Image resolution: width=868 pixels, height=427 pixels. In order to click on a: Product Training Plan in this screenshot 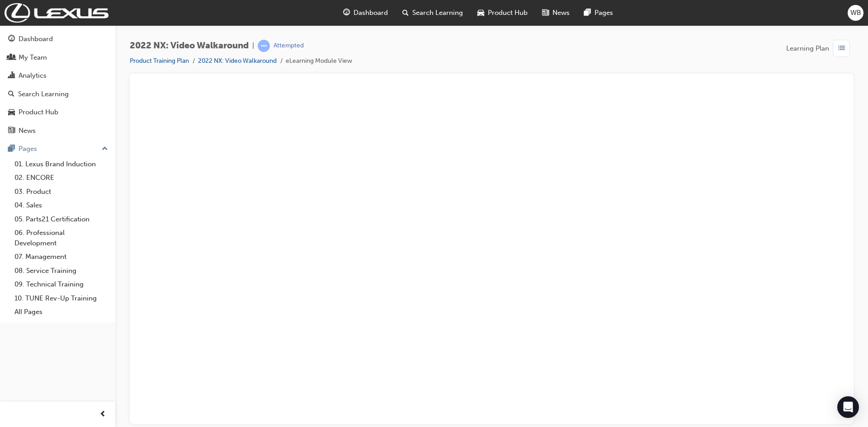, I will do `click(159, 61)`.